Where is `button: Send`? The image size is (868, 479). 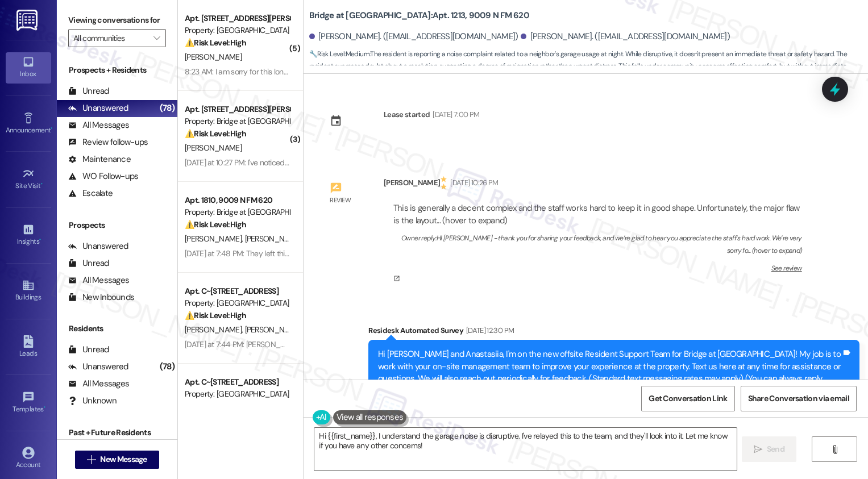 button: Send is located at coordinates (769, 450).